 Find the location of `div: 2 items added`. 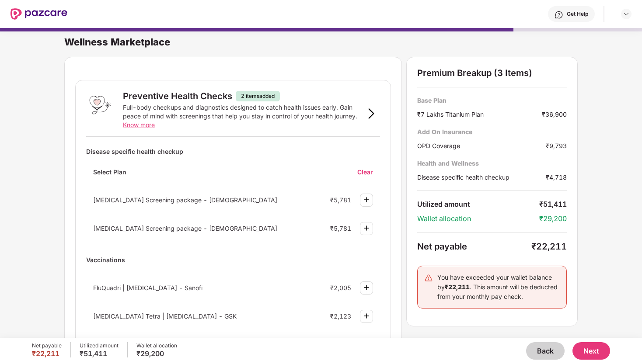

div: 2 items added is located at coordinates (258, 96).